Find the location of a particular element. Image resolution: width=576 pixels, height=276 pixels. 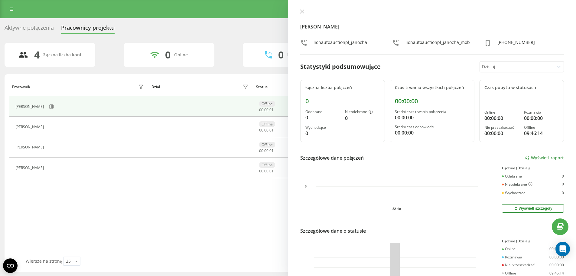

div: 4 is located at coordinates (37, 55).